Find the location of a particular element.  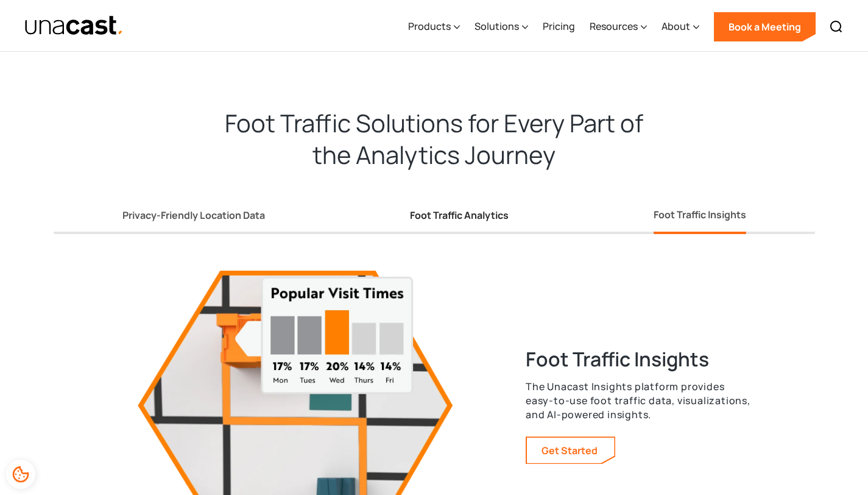

div: Foot Traffic Analytics is located at coordinates (459, 215).